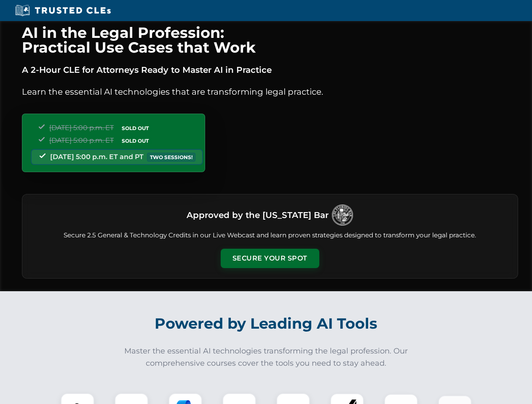  What do you see at coordinates (270, 40) in the screenshot?
I see `h1: AI in the Legal Profession: Practical Use Cases that Work` at bounding box center [270, 40].